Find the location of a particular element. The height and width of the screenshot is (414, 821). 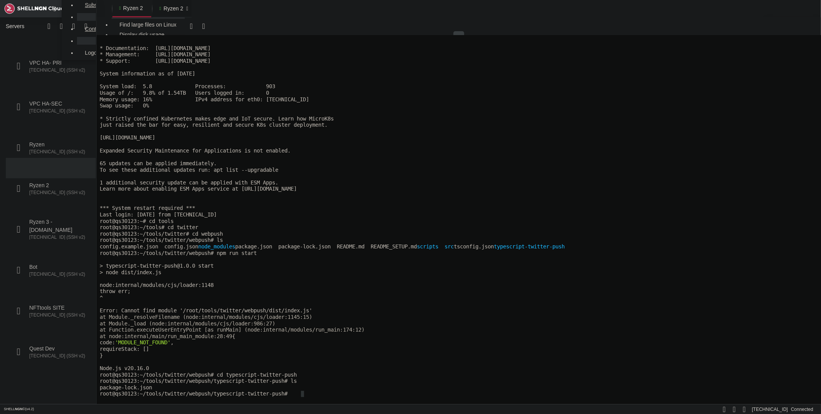

span: Quest Dev is located at coordinates (58, 348).